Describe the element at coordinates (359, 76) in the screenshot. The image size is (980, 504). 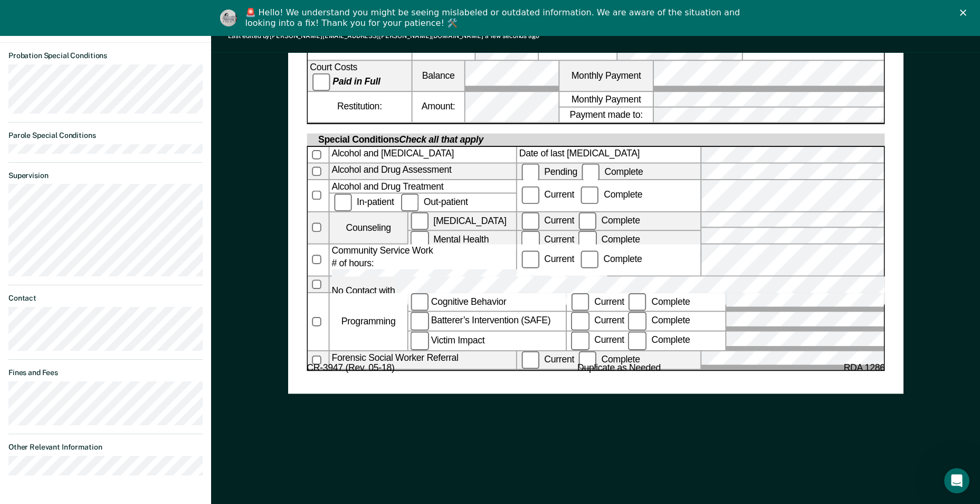
I see `div: Court Costs` at that location.